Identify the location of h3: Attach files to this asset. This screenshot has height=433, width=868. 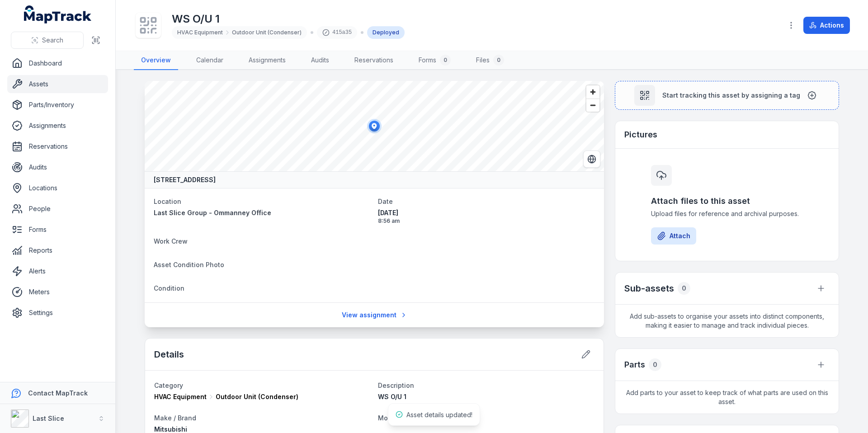
(727, 201).